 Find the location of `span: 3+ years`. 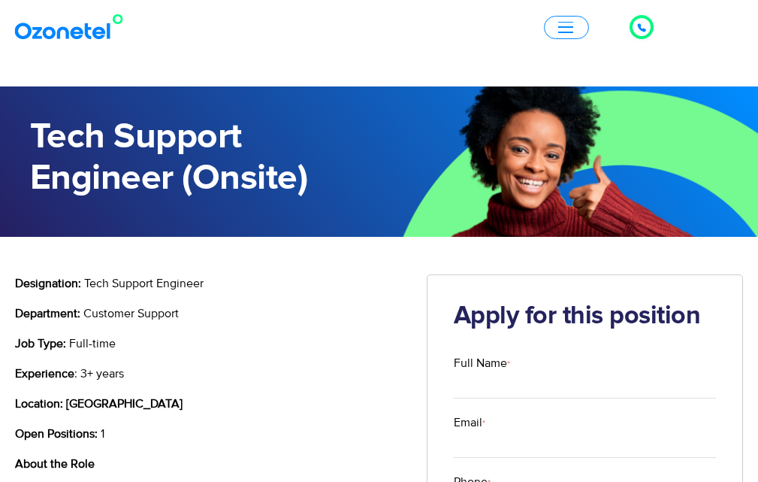

span: 3+ years is located at coordinates (102, 373).